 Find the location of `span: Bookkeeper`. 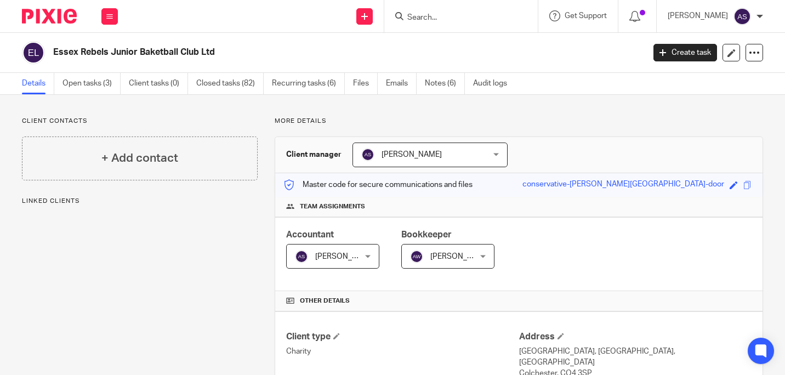

span: Bookkeeper is located at coordinates (427, 235).